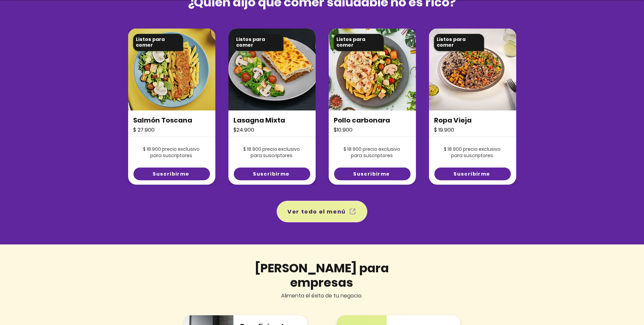  What do you see at coordinates (144, 129) in the screenshot?
I see `span: $ 27.900` at bounding box center [144, 129].